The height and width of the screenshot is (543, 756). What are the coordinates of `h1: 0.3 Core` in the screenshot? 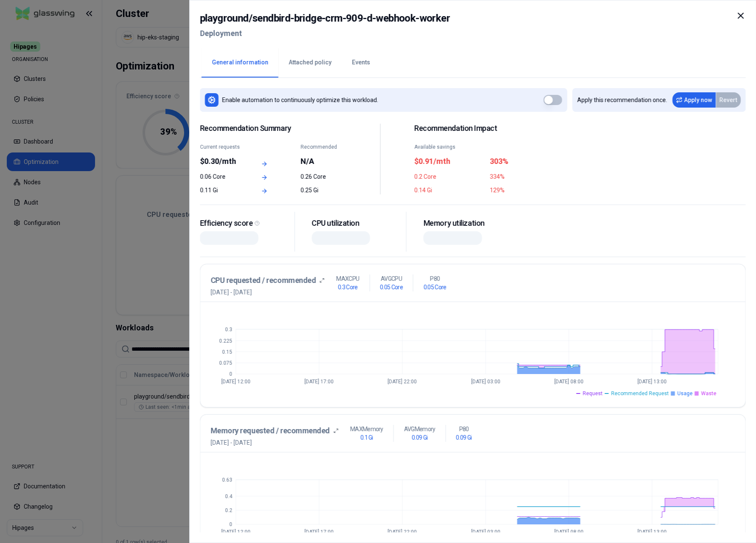 It's located at (347, 287).